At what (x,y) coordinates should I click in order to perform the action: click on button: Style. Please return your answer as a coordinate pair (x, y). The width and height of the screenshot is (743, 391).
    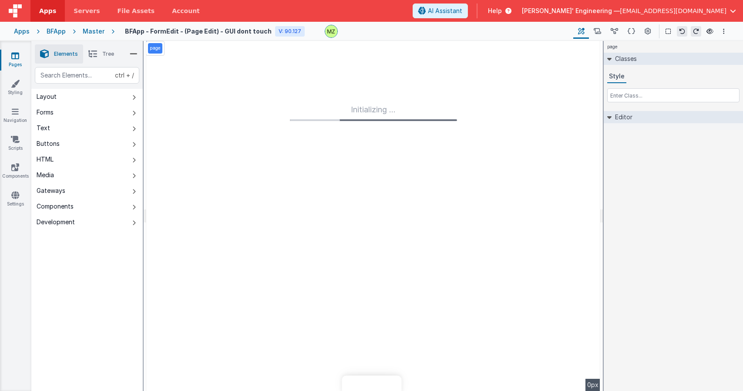
    Looking at the image, I should click on (617, 77).